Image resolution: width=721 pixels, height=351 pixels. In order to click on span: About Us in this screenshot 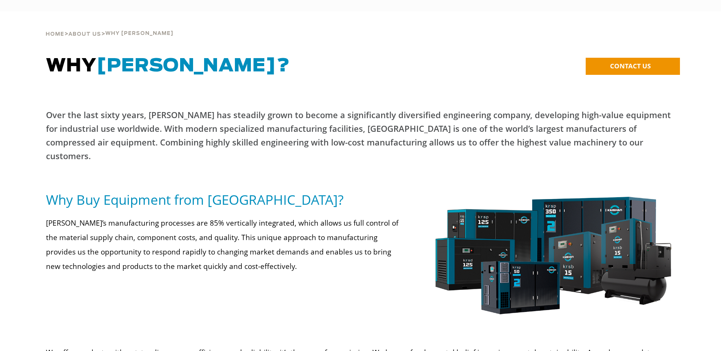, I will do `click(85, 34)`.